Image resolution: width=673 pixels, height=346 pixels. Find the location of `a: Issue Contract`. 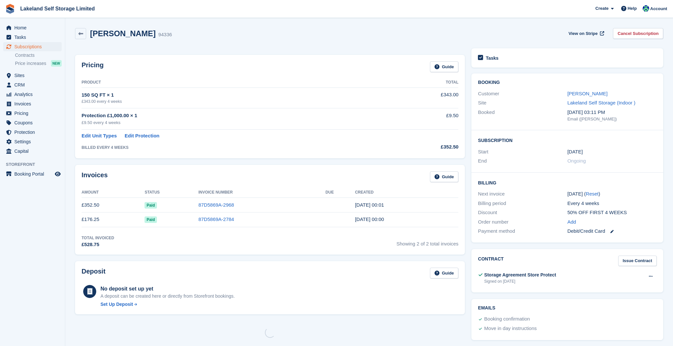

a: Issue Contract is located at coordinates (638, 261).